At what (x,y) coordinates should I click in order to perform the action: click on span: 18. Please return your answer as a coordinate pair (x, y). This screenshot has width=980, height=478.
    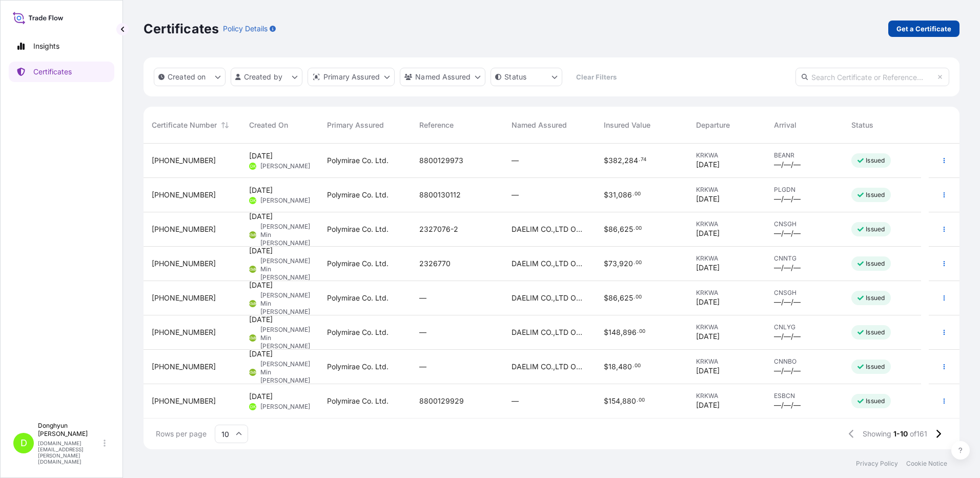
    Looking at the image, I should click on (612, 367).